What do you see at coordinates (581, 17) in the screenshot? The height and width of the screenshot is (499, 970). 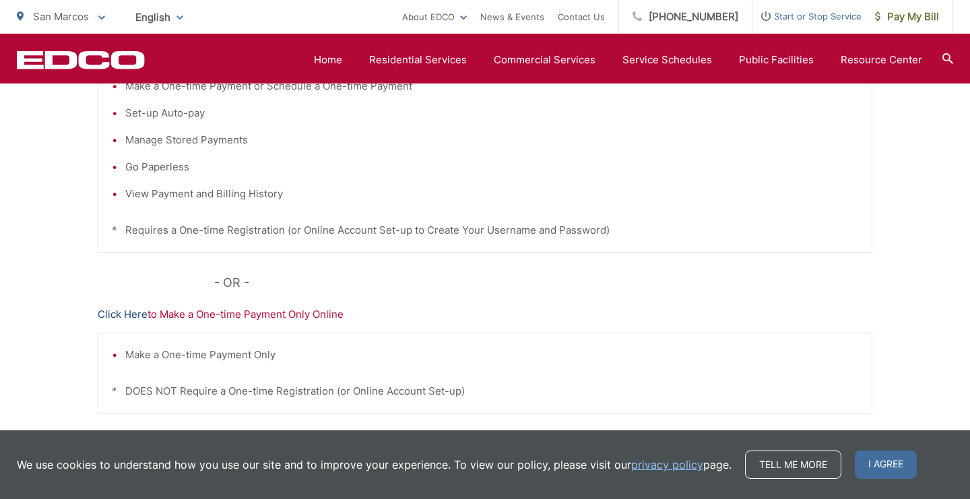 I see `a: Contact Us` at bounding box center [581, 17].